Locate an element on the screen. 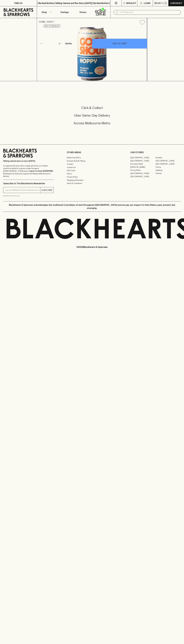 Image resolution: width=184 pixels, height=644 pixels. p: Checkout is located at coordinates (176, 3).